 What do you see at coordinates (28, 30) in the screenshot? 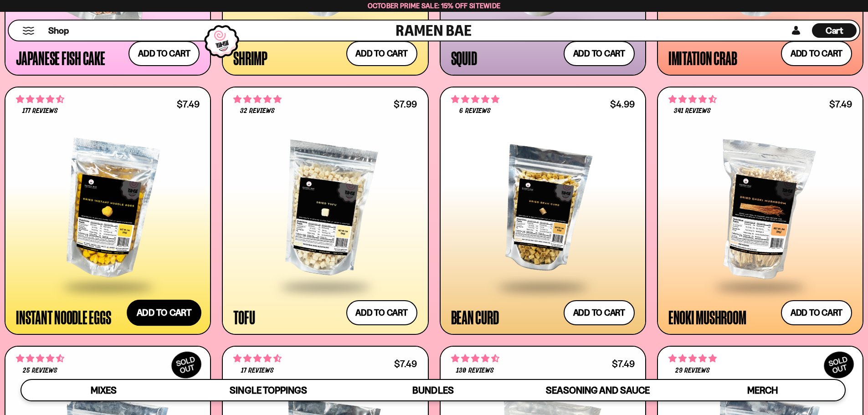
I see `button: Mobile Menu Trigger` at bounding box center [28, 30].